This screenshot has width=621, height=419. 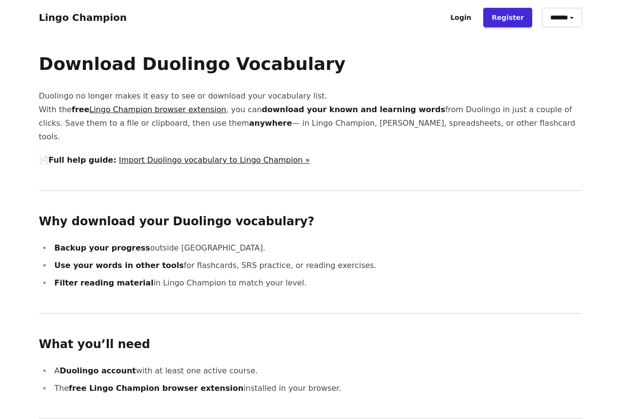 I want to click on strong: free Lingo Champion browser extension, so click(x=156, y=388).